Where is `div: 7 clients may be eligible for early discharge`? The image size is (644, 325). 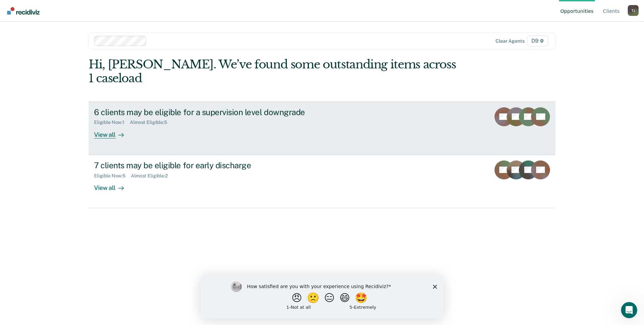
div: 7 clients may be eligible for early discharge is located at coordinates (213, 166).